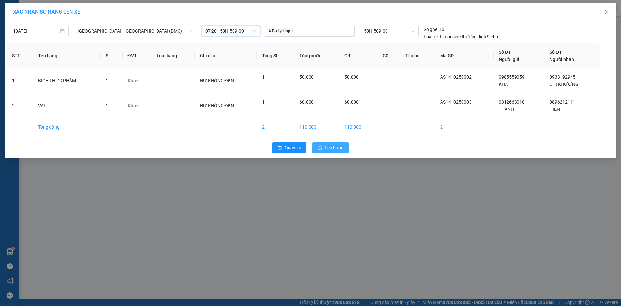  What do you see at coordinates (389, 31) in the screenshot?
I see `span: 50H-509.00` at bounding box center [389, 31].